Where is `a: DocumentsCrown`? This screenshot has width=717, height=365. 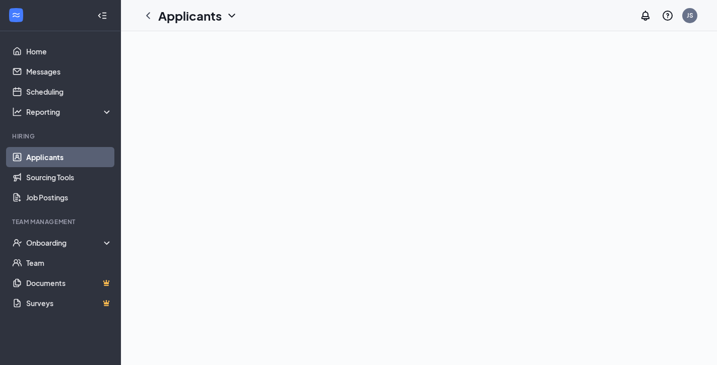 a: DocumentsCrown is located at coordinates (69, 283).